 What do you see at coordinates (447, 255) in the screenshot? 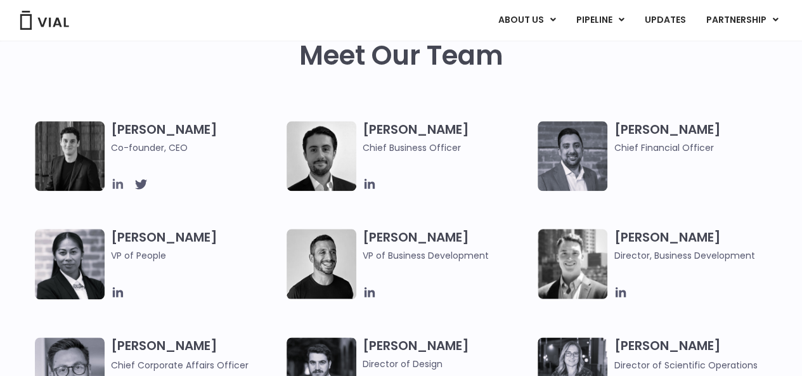
I see `span: VP of Business Development` at bounding box center [447, 255].